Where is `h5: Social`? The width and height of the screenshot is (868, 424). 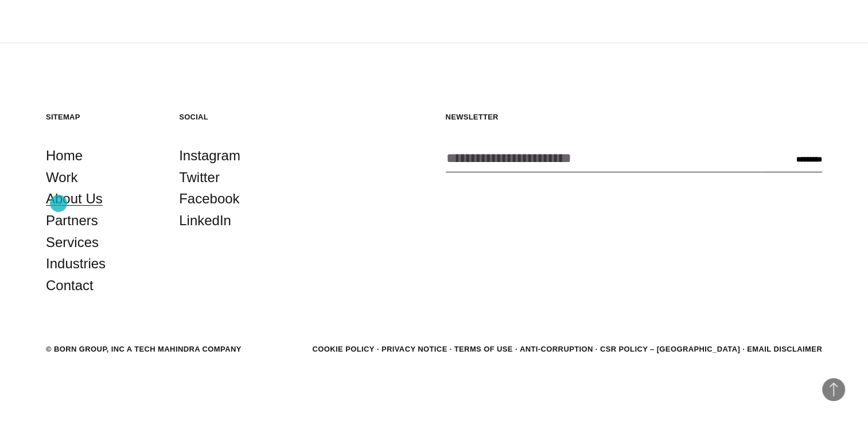 h5: Social is located at coordinates (234, 116).